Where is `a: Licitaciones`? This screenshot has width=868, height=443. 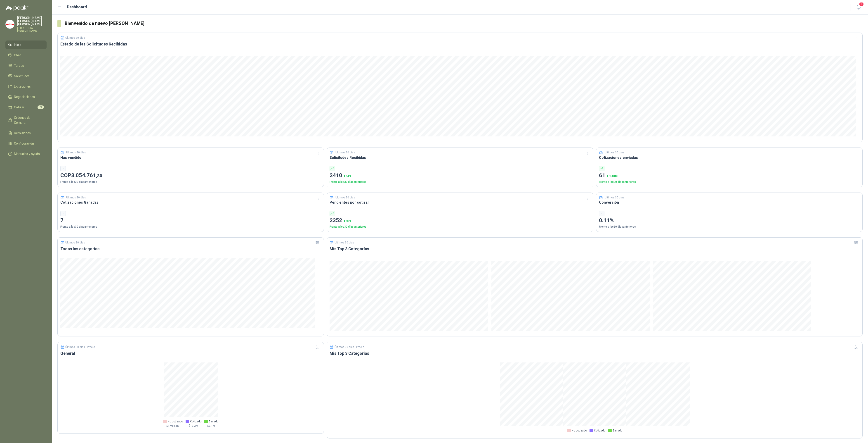
a: Licitaciones is located at coordinates (26, 86).